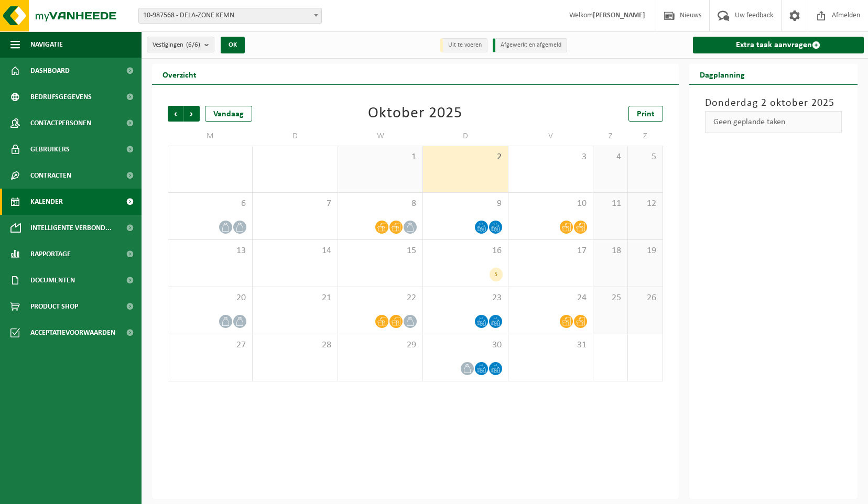 This screenshot has height=504, width=868. Describe the element at coordinates (47, 45) in the screenshot. I see `span: Navigatie` at that location.